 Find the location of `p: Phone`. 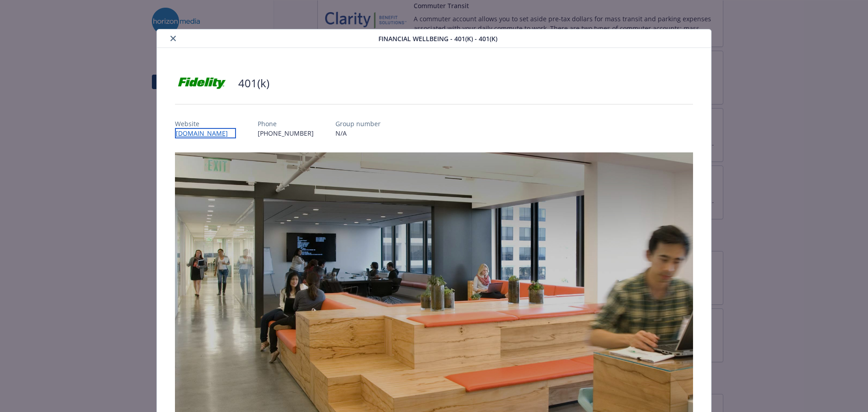

p: Phone is located at coordinates (285, 123).